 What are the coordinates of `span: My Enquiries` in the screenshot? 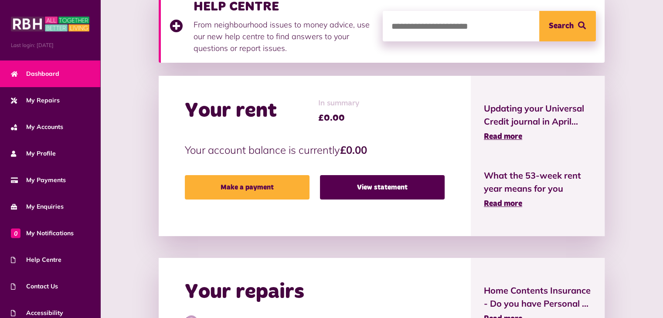 It's located at (37, 207).